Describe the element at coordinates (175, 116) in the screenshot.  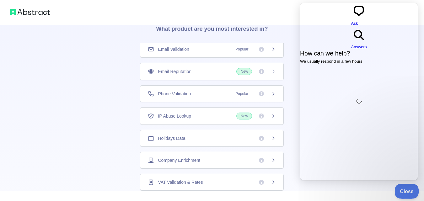
I see `span: IP Abuse Lookup` at that location.